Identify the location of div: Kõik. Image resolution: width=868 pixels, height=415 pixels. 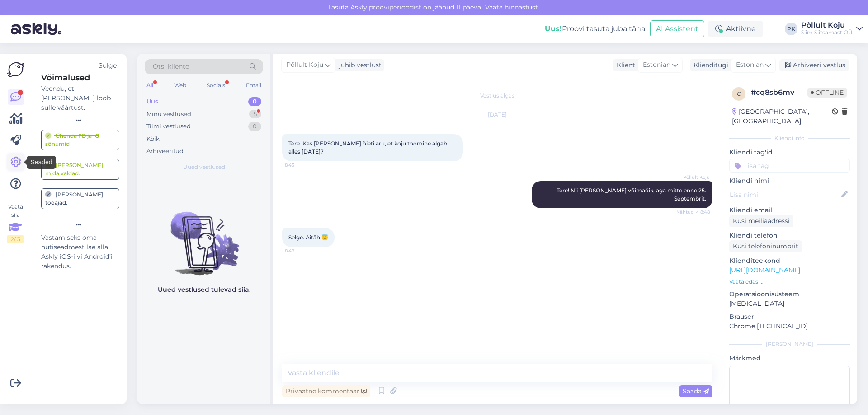
(153, 139).